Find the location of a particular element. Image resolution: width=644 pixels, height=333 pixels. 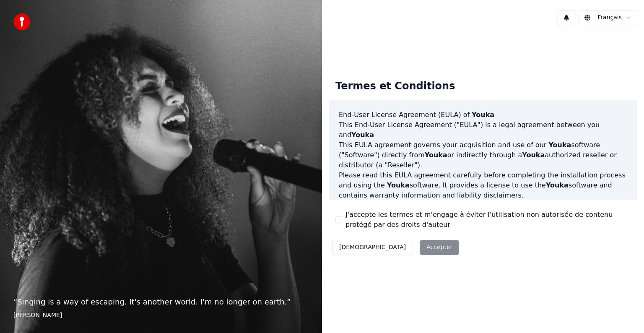

img: youka is located at coordinates (21, 21).